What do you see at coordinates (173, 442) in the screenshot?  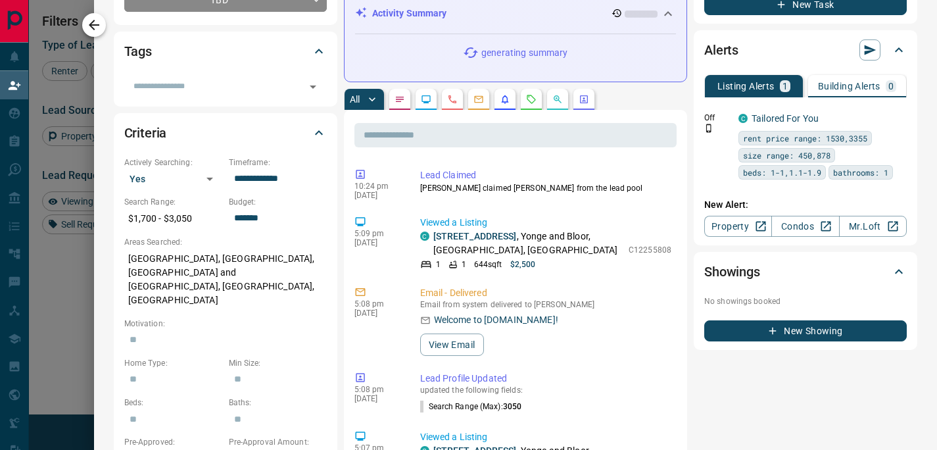 I see `p: Pre-Approved:` at bounding box center [173, 442].